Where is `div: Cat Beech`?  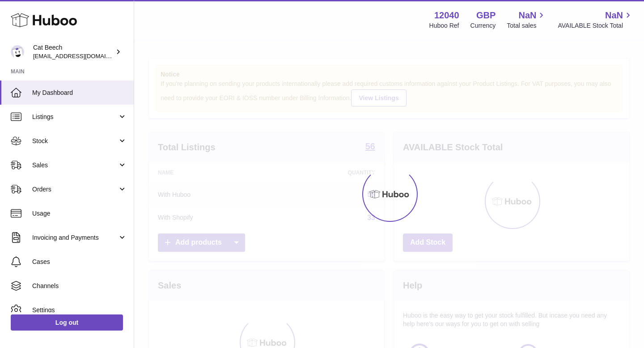 div: Cat Beech is located at coordinates (73, 52).